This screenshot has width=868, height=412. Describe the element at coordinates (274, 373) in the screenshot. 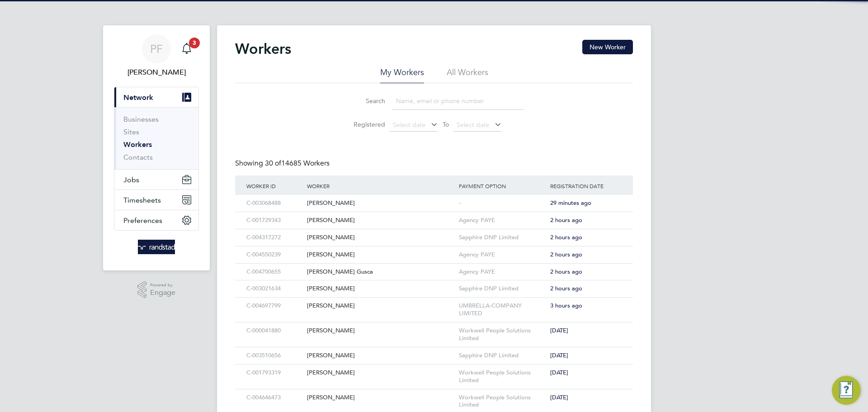

I see `div: C-001793319` at that location.